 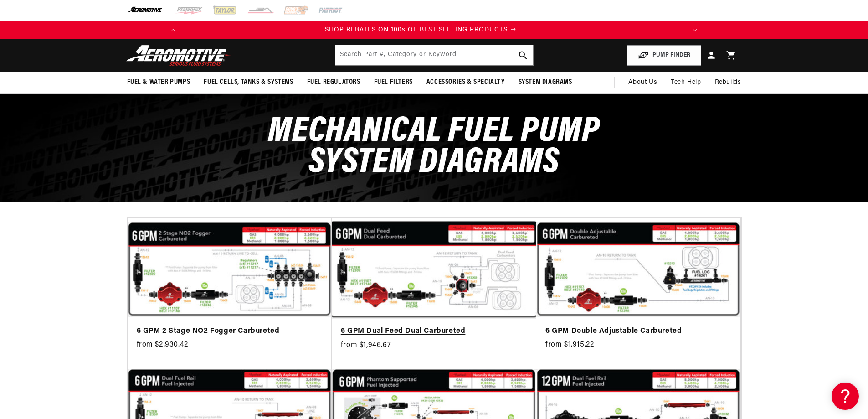 What do you see at coordinates (393, 82) in the screenshot?
I see `span: Fuel Filters` at bounding box center [393, 82].